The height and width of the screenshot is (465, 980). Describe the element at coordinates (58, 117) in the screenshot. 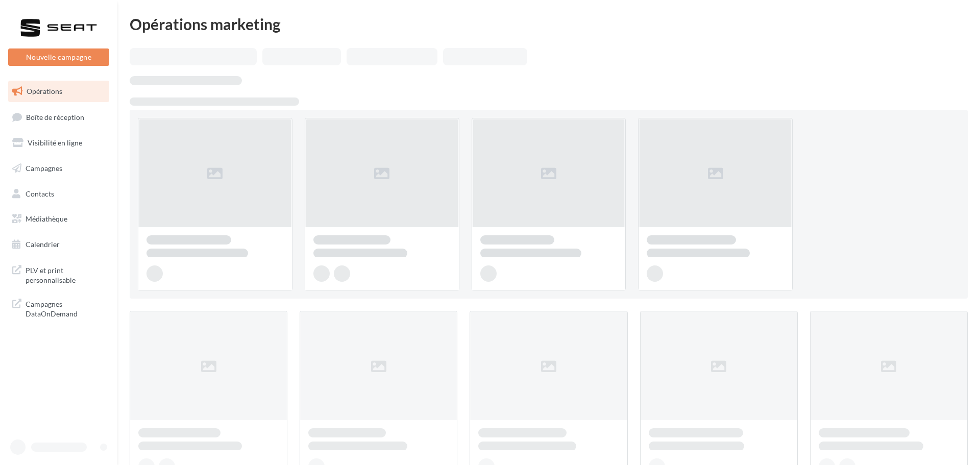

I see `a: Boîte de réception` at that location.